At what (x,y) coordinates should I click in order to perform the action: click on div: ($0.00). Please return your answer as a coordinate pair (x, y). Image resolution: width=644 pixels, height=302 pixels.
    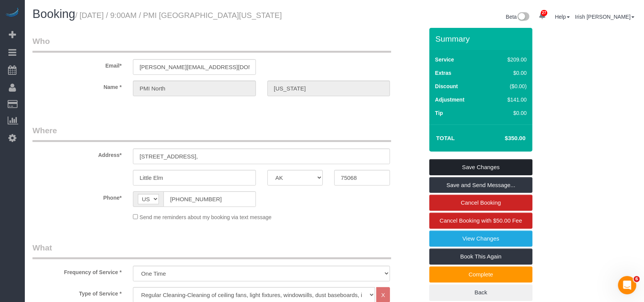
    Looking at the image, I should click on (509, 86).